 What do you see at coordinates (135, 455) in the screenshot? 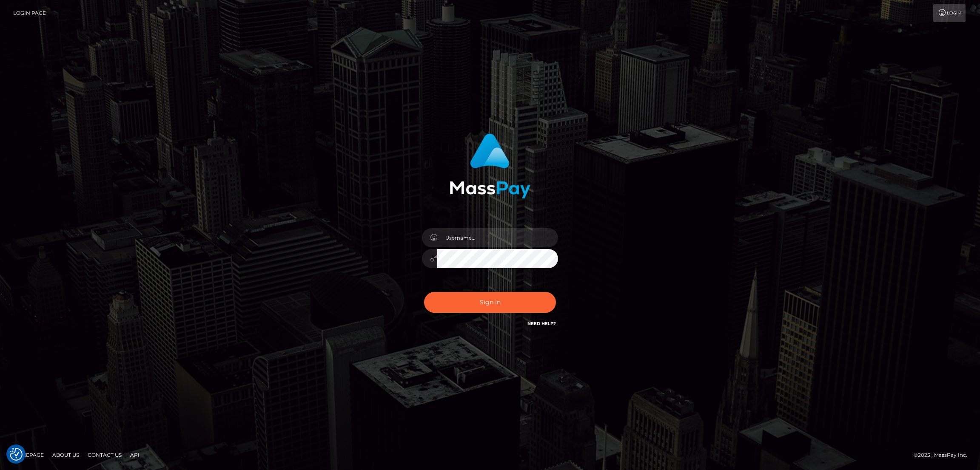
I see `a: API` at bounding box center [135, 455].